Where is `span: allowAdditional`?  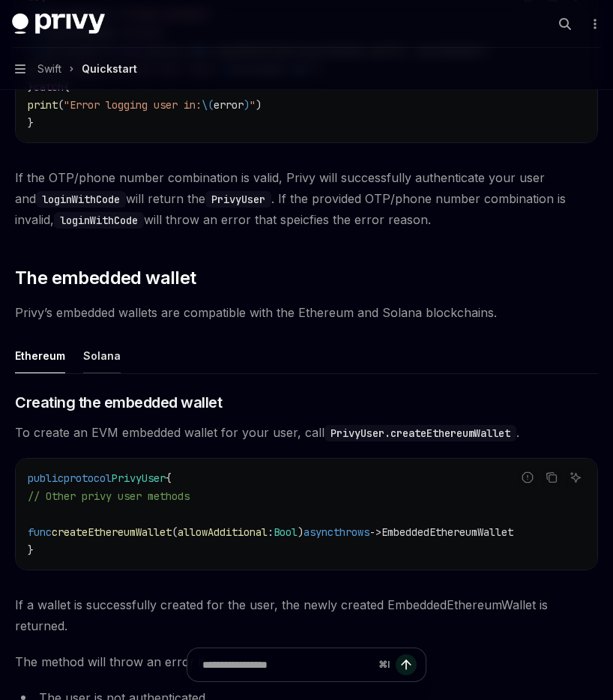
span: allowAdditional is located at coordinates (223, 532).